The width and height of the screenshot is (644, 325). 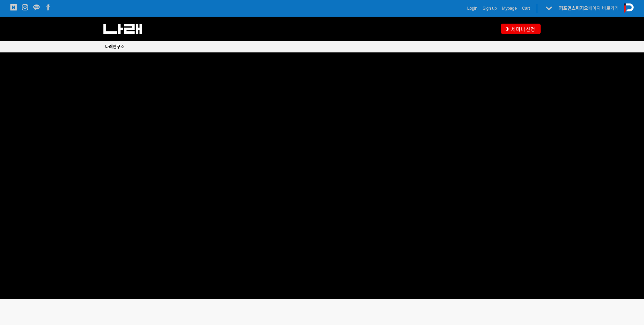 What do you see at coordinates (574, 8) in the screenshot?
I see `strong: 퍼포먼스피지오` at bounding box center [574, 8].